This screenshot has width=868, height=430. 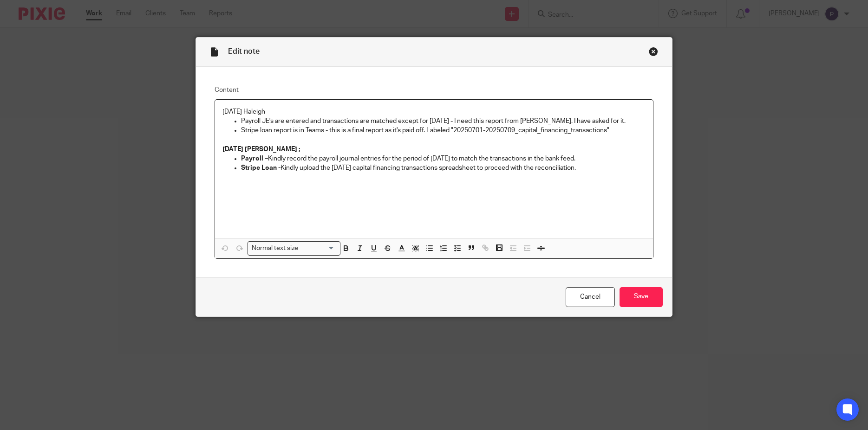 What do you see at coordinates (641, 297) in the screenshot?
I see `input: Save` at bounding box center [641, 297].